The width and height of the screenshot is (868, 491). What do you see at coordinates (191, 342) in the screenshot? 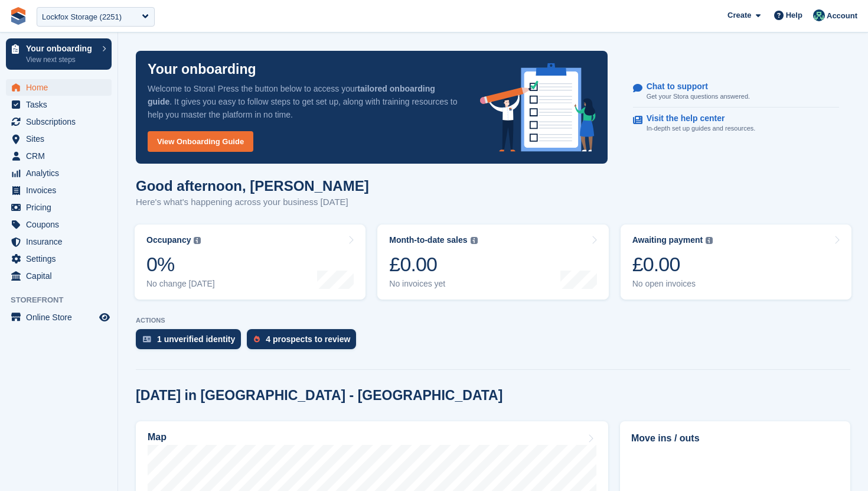
I see `a: 1 unverified identity` at bounding box center [191, 342].